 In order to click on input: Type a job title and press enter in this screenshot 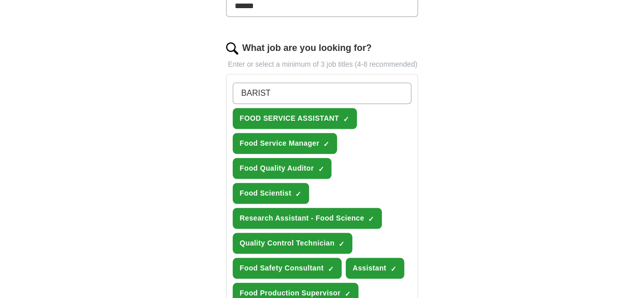, I will do `click(322, 93)`.